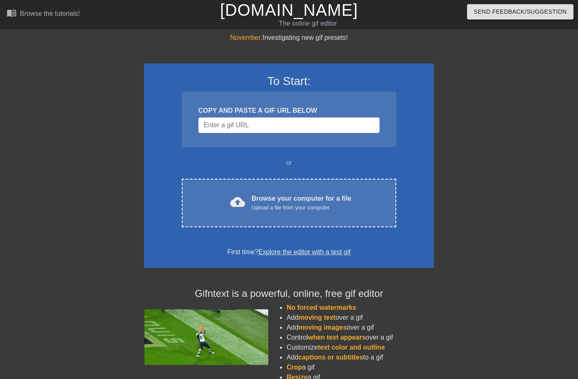 Image resolution: width=578 pixels, height=379 pixels. What do you see at coordinates (360, 337) in the screenshot?
I see `li: Control over a gif` at bounding box center [360, 337].